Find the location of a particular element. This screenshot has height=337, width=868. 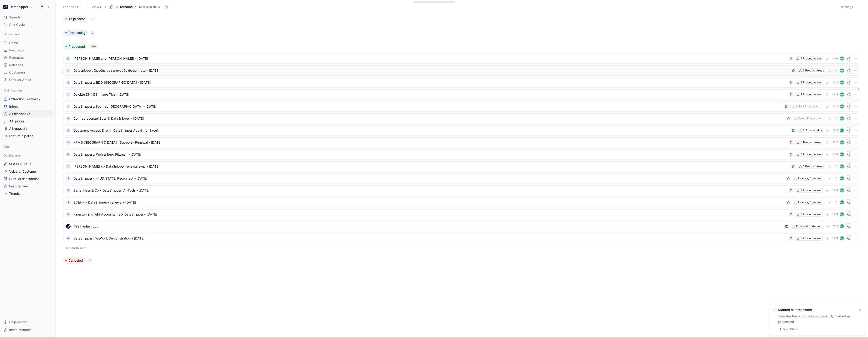

button: 7 is located at coordinates (835, 142).